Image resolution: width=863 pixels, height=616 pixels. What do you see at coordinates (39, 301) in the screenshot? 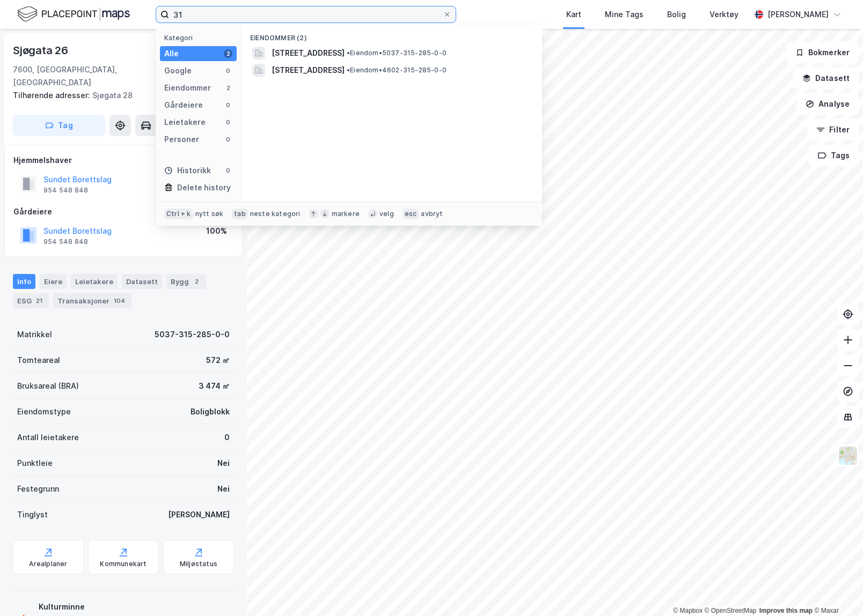
I see `div: 21` at bounding box center [39, 301].